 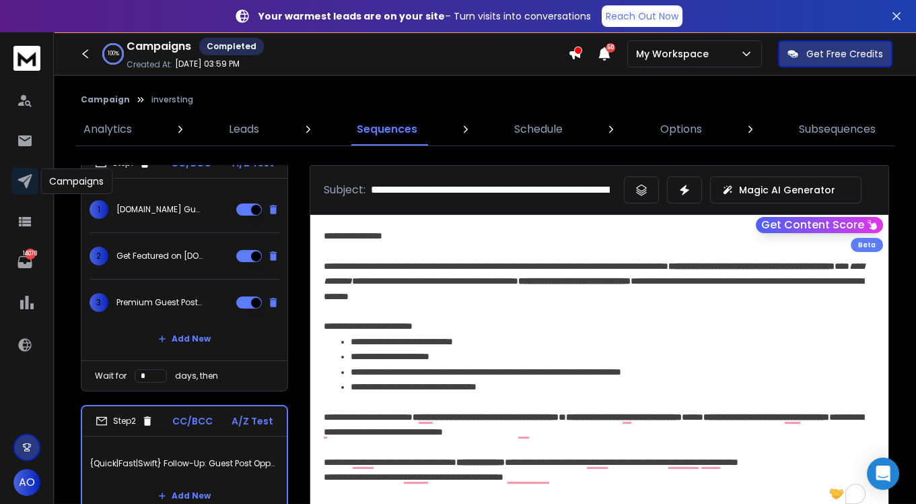 What do you see at coordinates (786, 190) in the screenshot?
I see `button: Magic AI Generator` at bounding box center [786, 190].